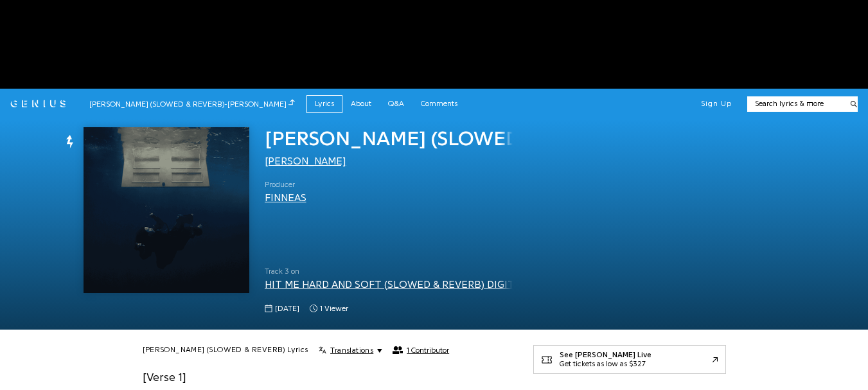 This screenshot has width=868, height=390. What do you see at coordinates (285, 184) in the screenshot?
I see `span: Producer` at bounding box center [285, 184].